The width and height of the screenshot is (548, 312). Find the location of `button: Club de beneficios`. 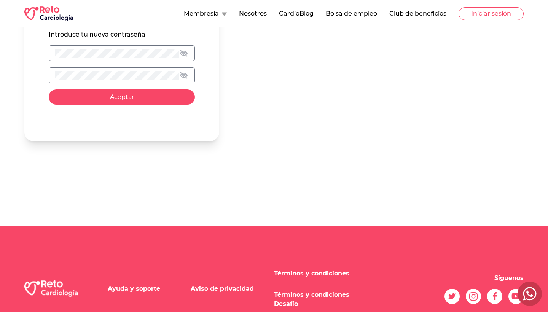

button: Club de beneficios is located at coordinates (418, 14).